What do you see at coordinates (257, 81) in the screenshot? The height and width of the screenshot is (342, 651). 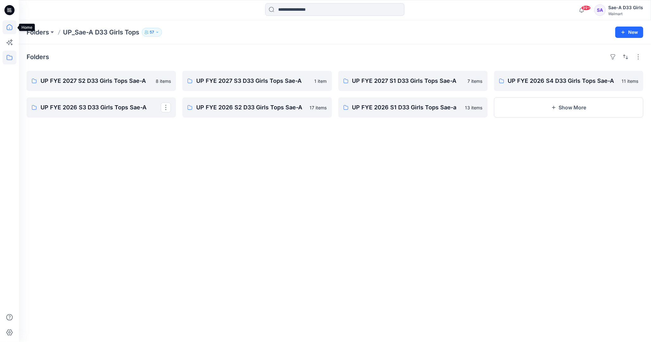 I see `a: UP FYE 2027 S3 D33 Girls Tops Sae-A1 item` at bounding box center [257, 81].